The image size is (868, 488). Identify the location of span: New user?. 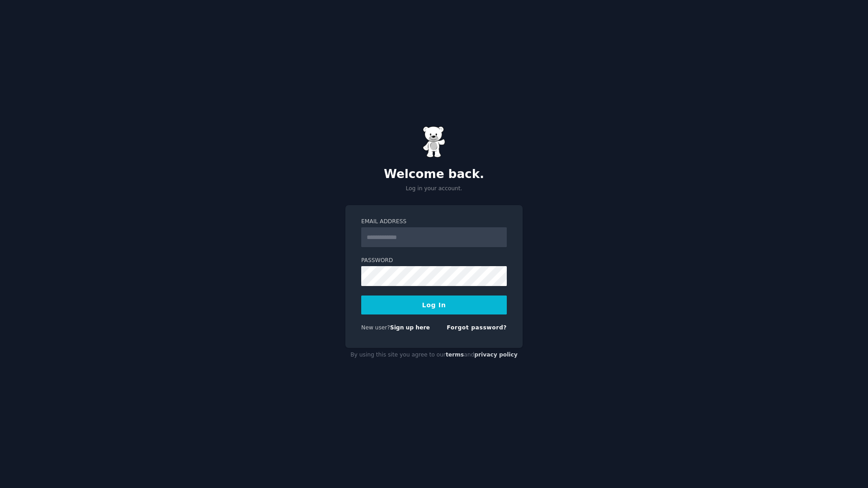
(376, 327).